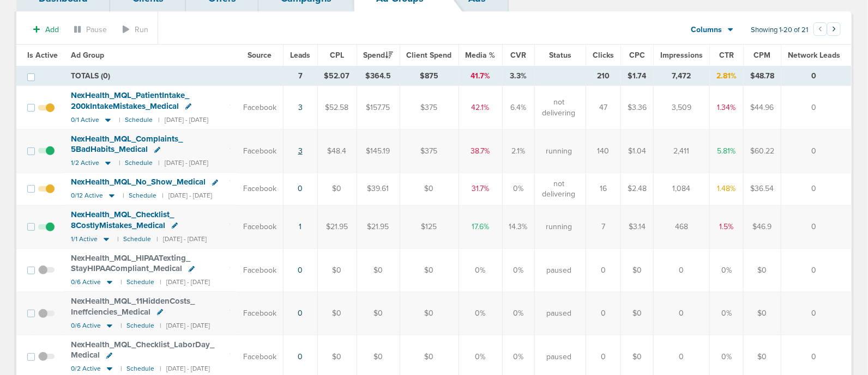 Image resolution: width=868 pixels, height=375 pixels. Describe the element at coordinates (681, 151) in the screenshot. I see `td: 2,411` at that location.